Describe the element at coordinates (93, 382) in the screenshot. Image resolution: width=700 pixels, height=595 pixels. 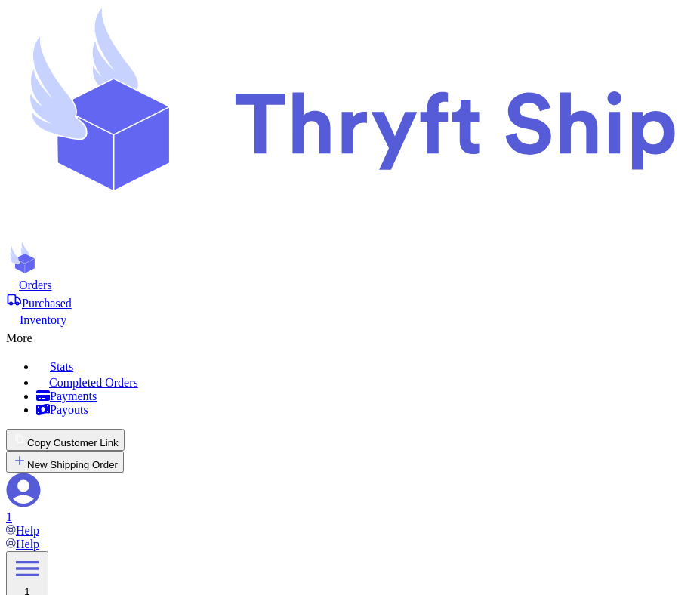
I see `span: Completed Orders` at that location.